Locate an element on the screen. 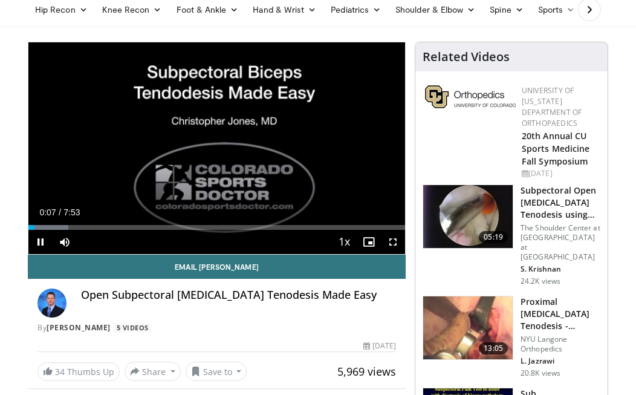 The height and width of the screenshot is (395, 636). p: NYU Langone Orthopedics is located at coordinates (561, 344).